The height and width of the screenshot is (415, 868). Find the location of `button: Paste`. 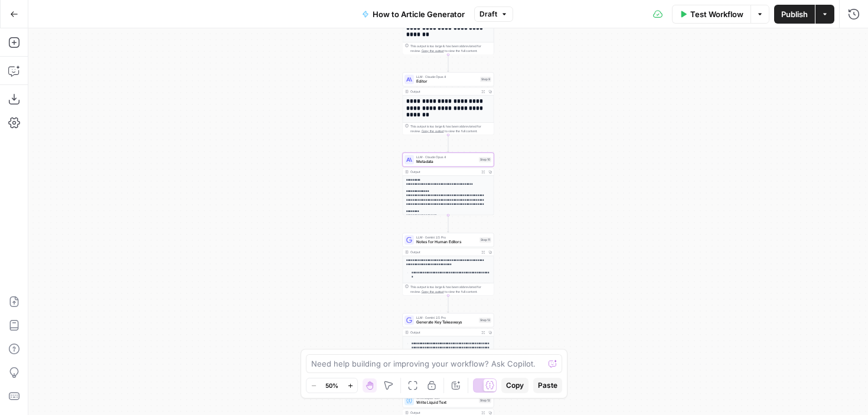

button: Paste is located at coordinates (548, 386).